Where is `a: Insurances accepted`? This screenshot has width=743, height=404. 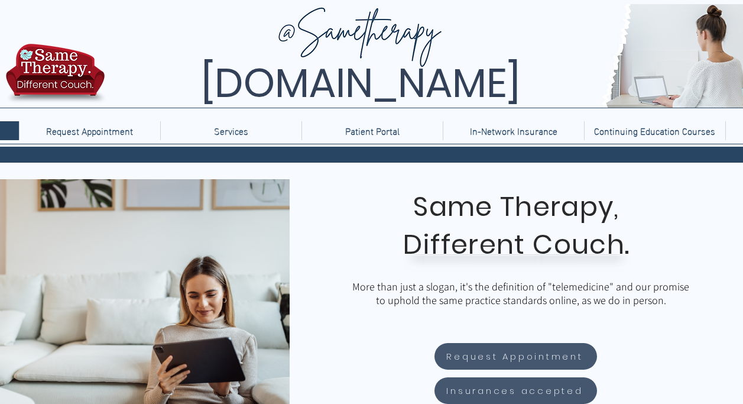 a: Insurances accepted is located at coordinates (515, 390).